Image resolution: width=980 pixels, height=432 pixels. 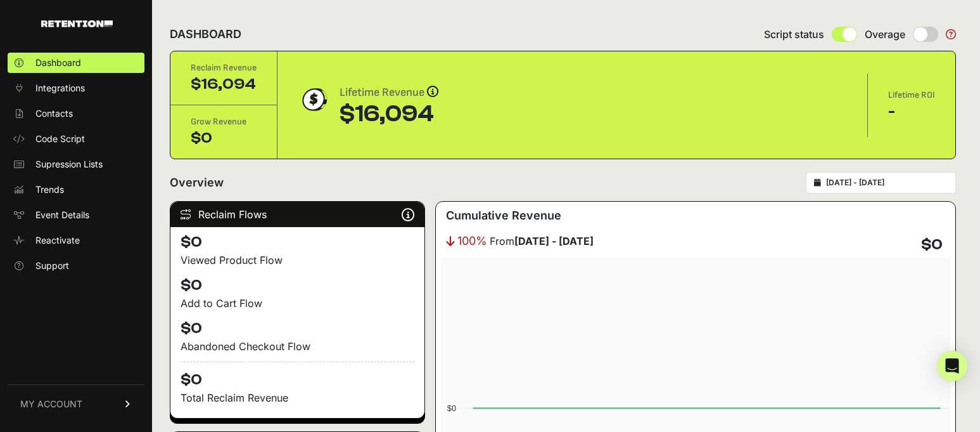 I want to click on span: Trends, so click(x=49, y=189).